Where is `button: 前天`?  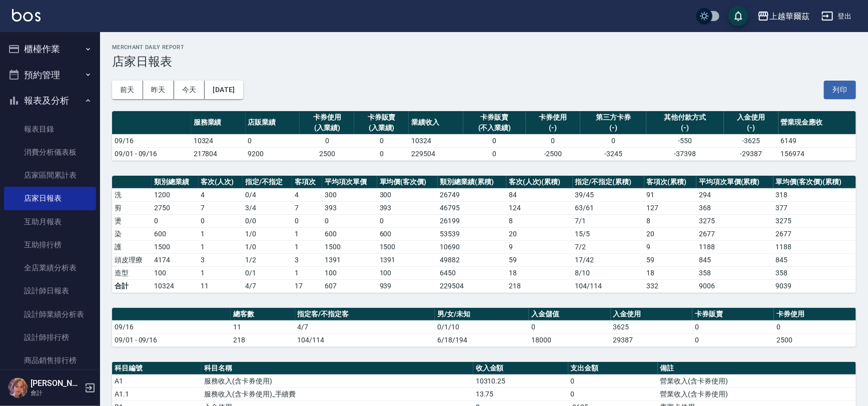 button: 前天 is located at coordinates (127, 89).